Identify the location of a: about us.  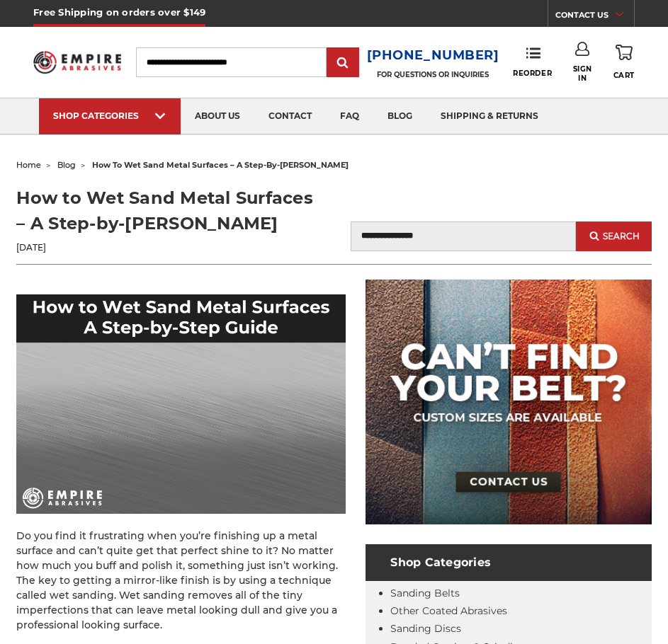
(217, 116).